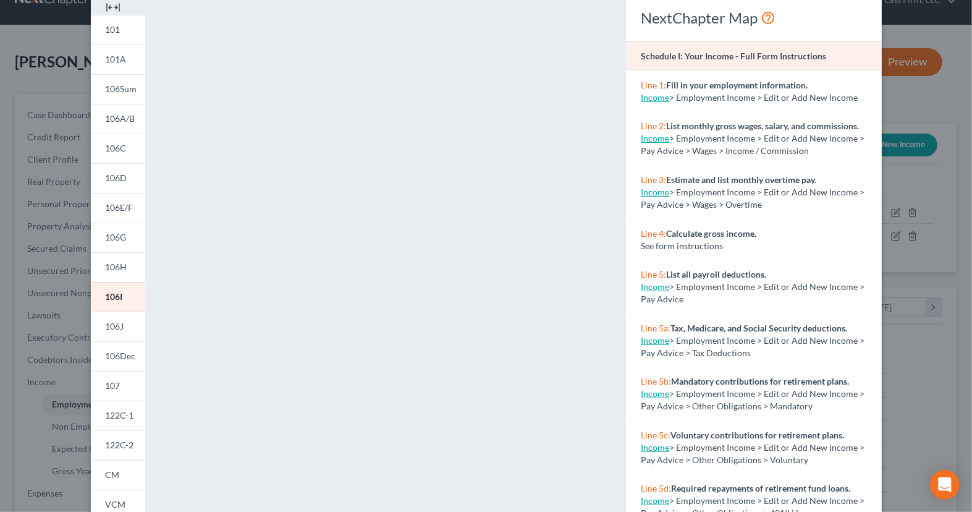 Image resolution: width=972 pixels, height=512 pixels. Describe the element at coordinates (120, 444) in the screenshot. I see `span: 122C-2` at that location.